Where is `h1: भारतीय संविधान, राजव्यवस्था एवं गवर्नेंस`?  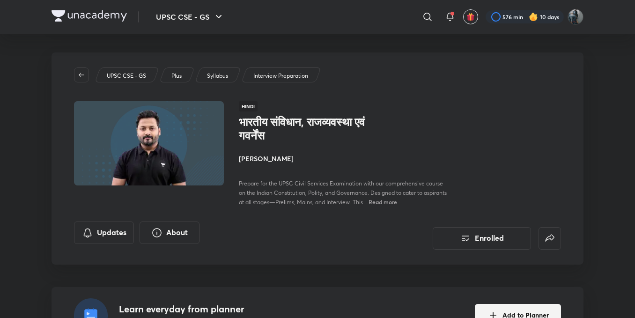
h1: भारतीय संविधान, राजव्यवस्था एवं गवर्नेंस is located at coordinates (315, 129).